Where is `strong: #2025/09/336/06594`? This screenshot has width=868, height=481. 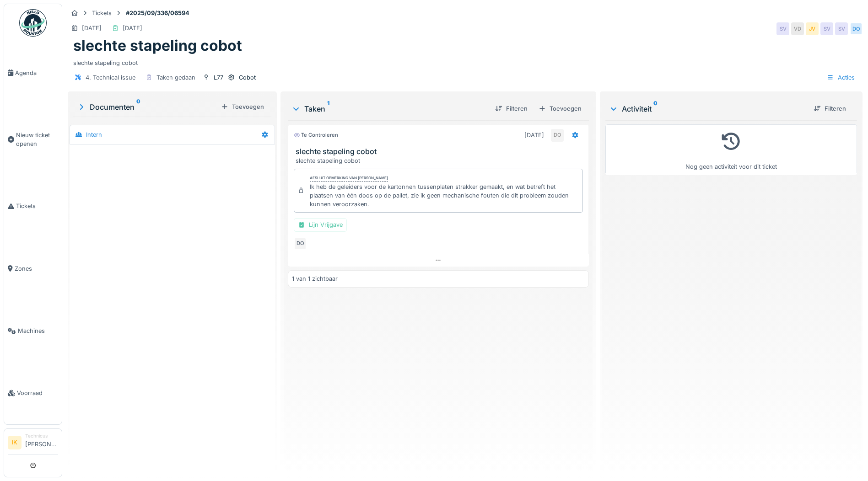 strong: #2025/09/336/06594 is located at coordinates (157, 13).